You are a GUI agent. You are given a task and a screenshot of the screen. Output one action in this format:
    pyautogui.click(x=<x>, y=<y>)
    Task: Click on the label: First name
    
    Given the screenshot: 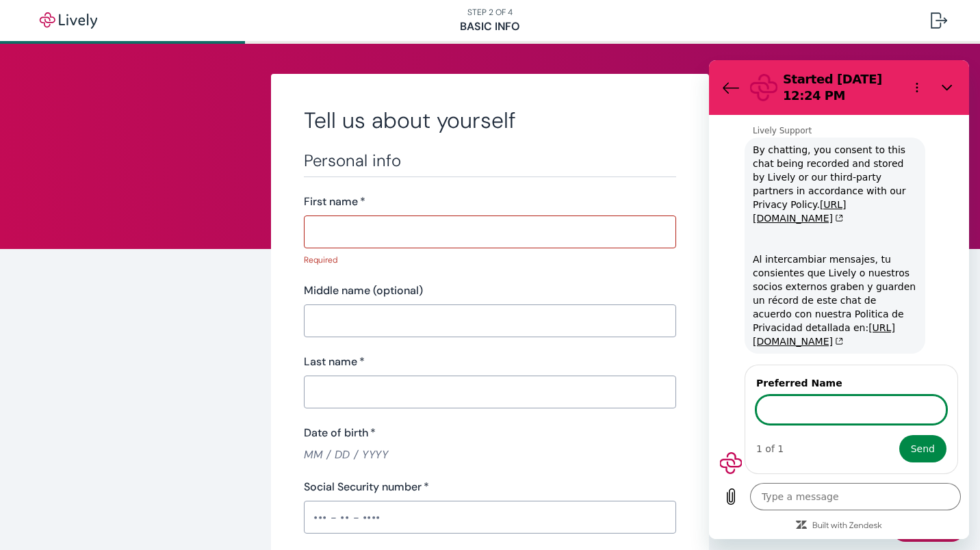 What is the action you would take?
    pyautogui.click(x=335, y=202)
    